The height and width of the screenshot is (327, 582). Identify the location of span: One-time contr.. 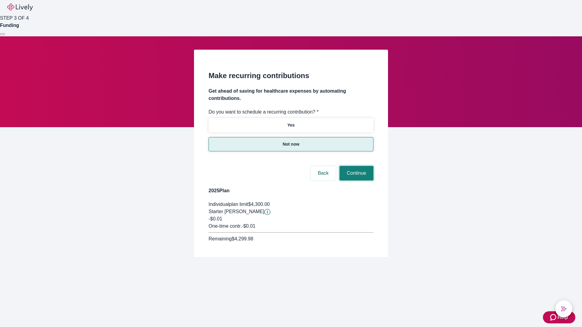
(225, 226).